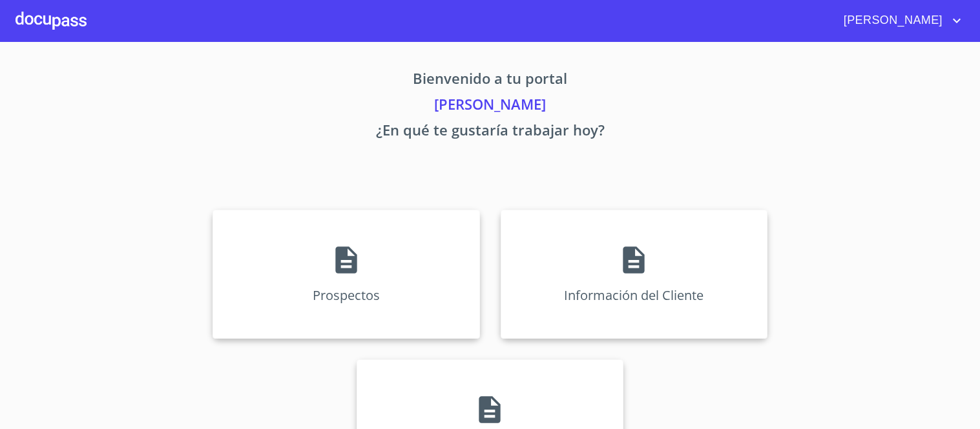  What do you see at coordinates (490, 81) in the screenshot?
I see `p: Bienvenido a tu portal` at bounding box center [490, 81].